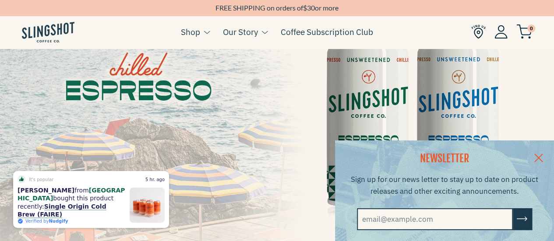 This screenshot has height=241, width=554. What do you see at coordinates (531, 28) in the screenshot?
I see `span: 0` at bounding box center [531, 28].